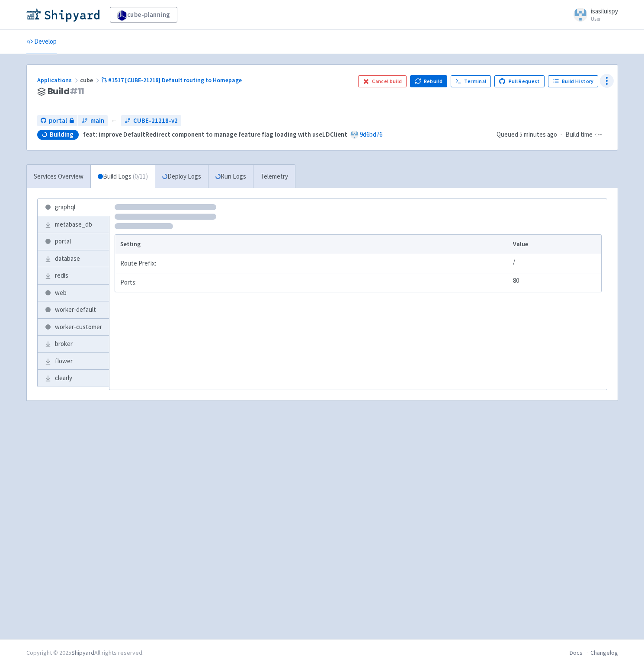 Image resolution: width=644 pixels, height=666 pixels. I want to click on div: Copyright © 2025 All rights reserved., so click(85, 653).